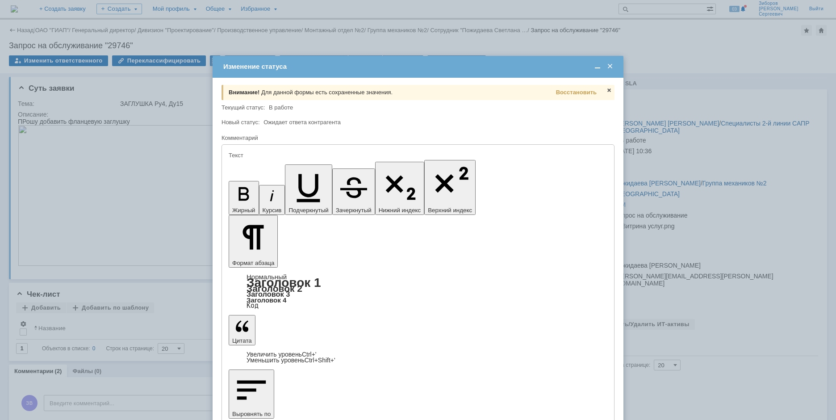  What do you see at coordinates (272, 200) in the screenshot?
I see `button: Курсив` at bounding box center [272, 200].